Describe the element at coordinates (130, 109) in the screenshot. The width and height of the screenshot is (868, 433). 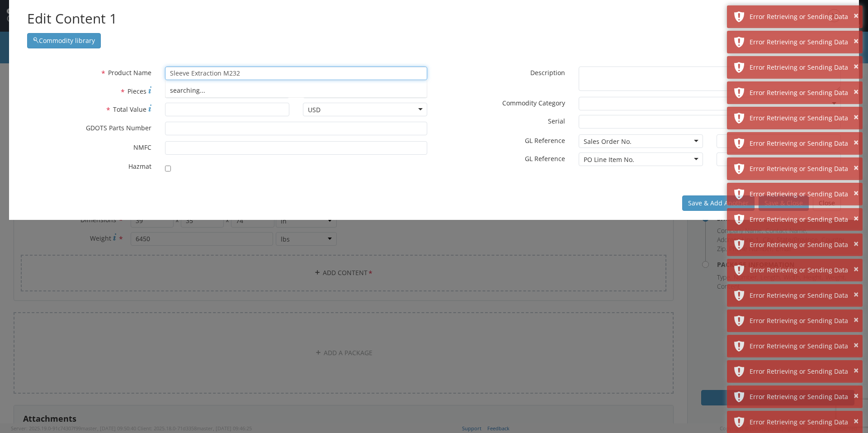
I see `span: Total Value` at that location.